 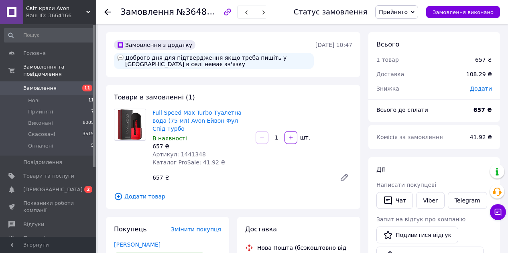 What do you see at coordinates (467, 201) in the screenshot?
I see `a: Telegram` at bounding box center [467, 201].